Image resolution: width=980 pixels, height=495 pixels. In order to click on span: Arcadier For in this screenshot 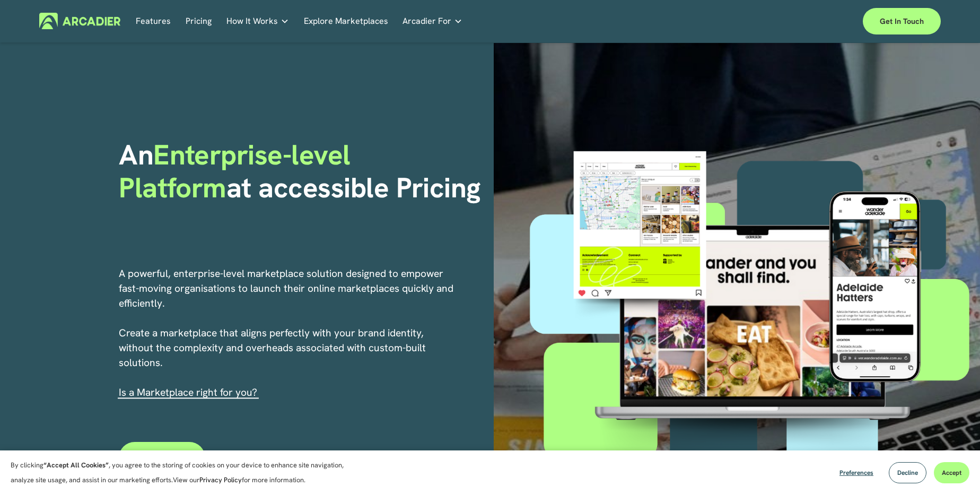, I will do `click(427, 22)`.